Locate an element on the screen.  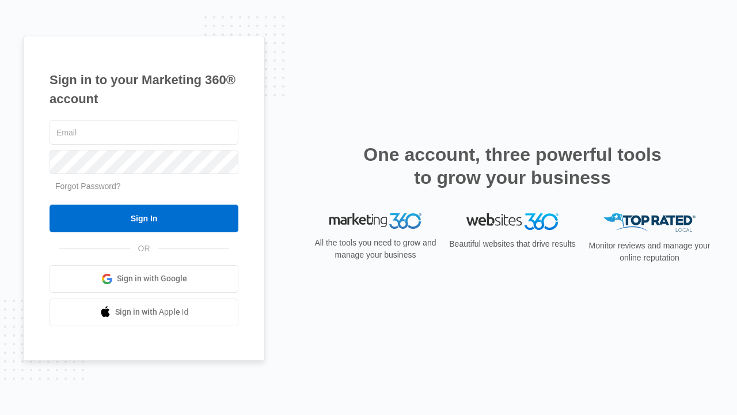
img: Marketing 360 is located at coordinates (376, 221).